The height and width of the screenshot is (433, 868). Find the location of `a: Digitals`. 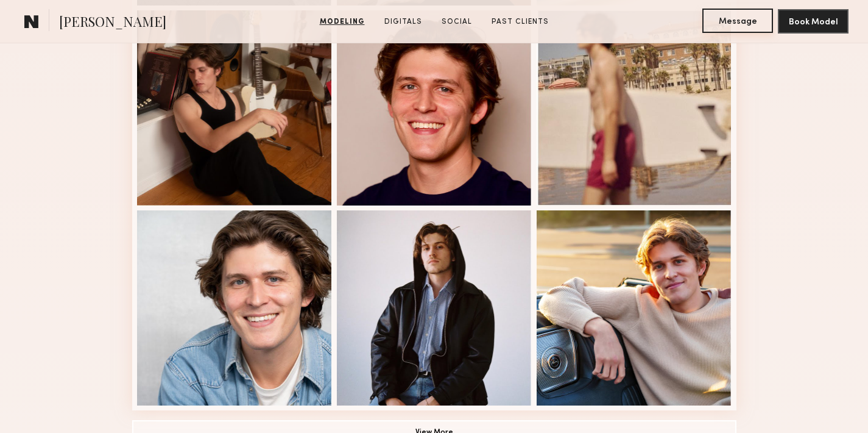

a: Digitals is located at coordinates (403, 22).